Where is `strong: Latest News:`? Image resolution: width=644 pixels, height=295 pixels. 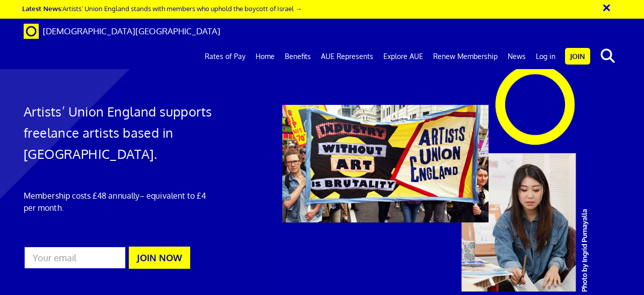
strong: Latest News: is located at coordinates (42, 8).